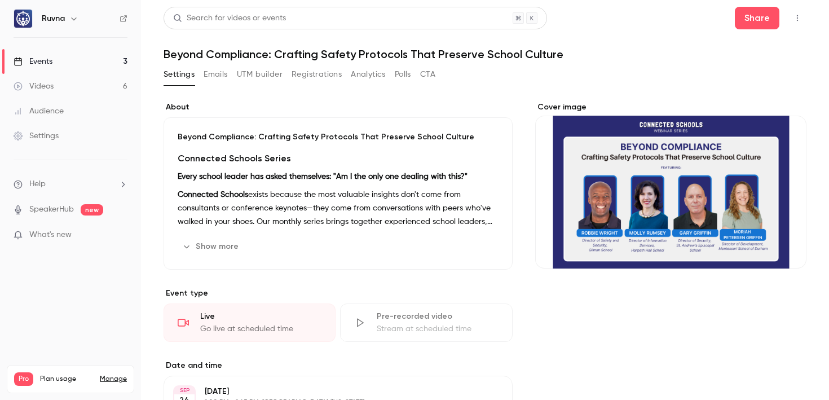 This screenshot has height=400, width=829. I want to click on button: Registrations, so click(316, 74).